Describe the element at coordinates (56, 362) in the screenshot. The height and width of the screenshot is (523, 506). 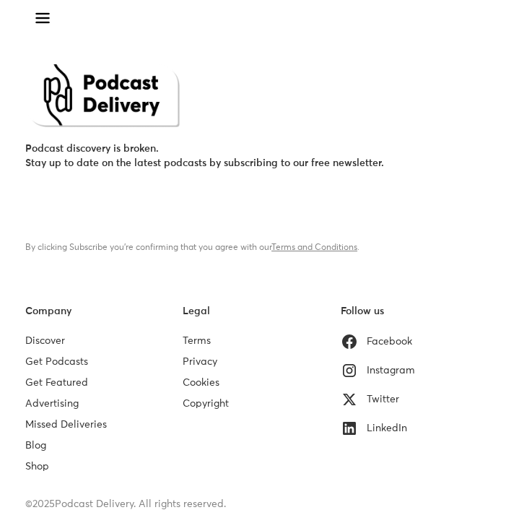
I see `a: Get Podcasts` at that location.